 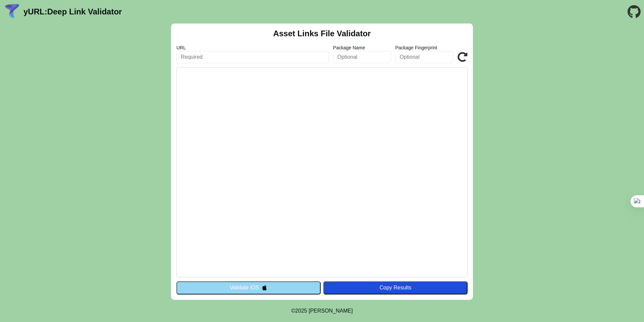 What do you see at coordinates (253, 48) in the screenshot?
I see `label: URL` at bounding box center [253, 48].